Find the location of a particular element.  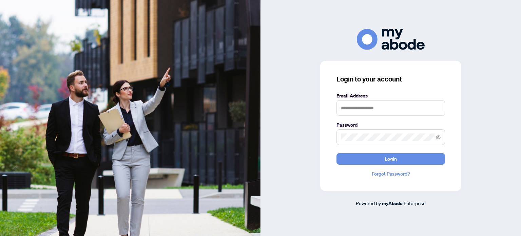

a: Forgot Password? is located at coordinates (391, 174).